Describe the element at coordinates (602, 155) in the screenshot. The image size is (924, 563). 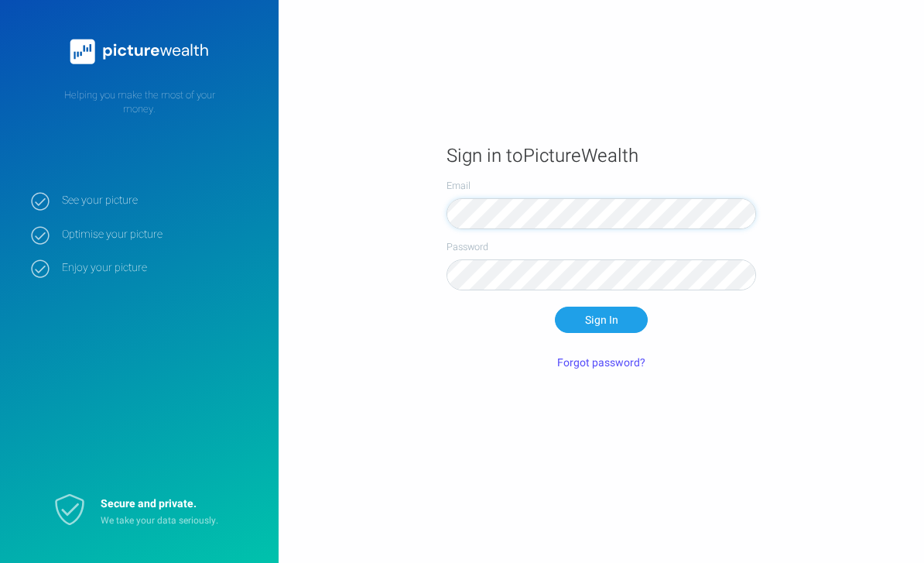
I see `h1: Sign in to PictureWealth` at that location.